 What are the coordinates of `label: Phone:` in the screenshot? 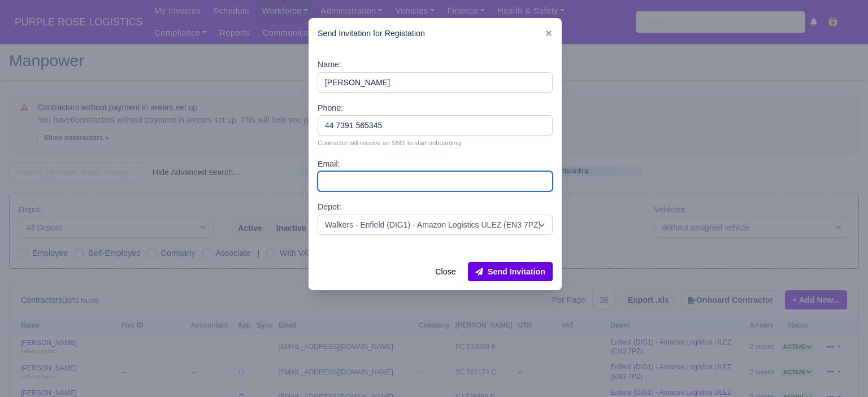 It's located at (330, 108).